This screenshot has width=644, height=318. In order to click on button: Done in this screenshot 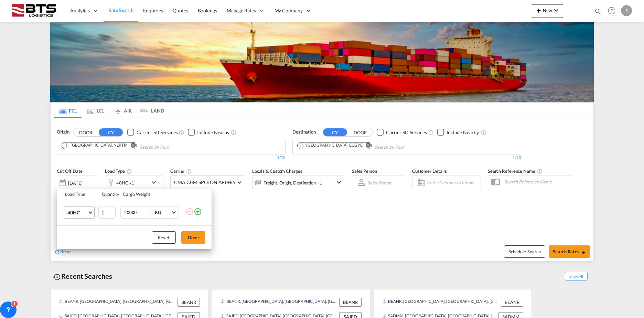, I will do `click(193, 238)`.